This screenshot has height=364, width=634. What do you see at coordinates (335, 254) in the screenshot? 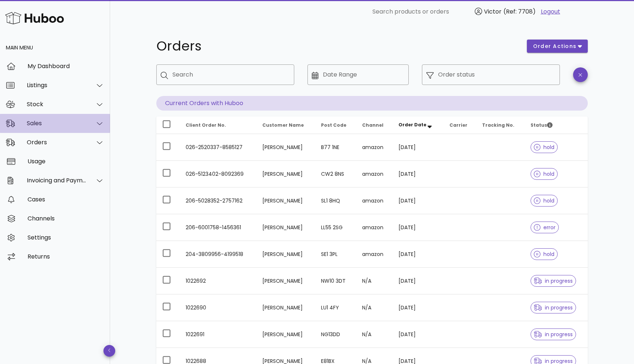
I see `td: SE1 3PL` at bounding box center [335, 254].